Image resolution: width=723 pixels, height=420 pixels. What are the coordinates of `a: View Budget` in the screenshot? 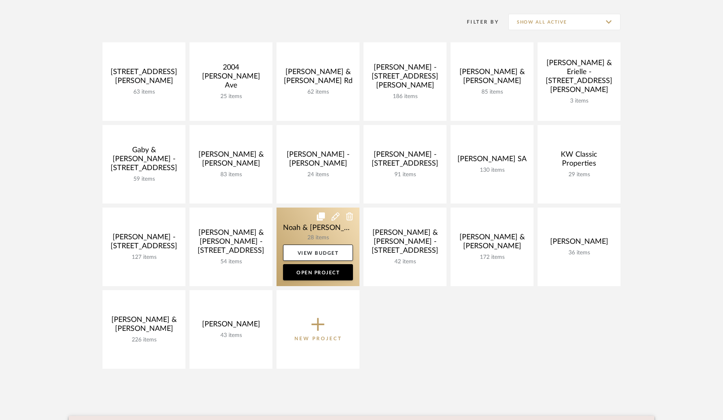 It's located at (318, 253).